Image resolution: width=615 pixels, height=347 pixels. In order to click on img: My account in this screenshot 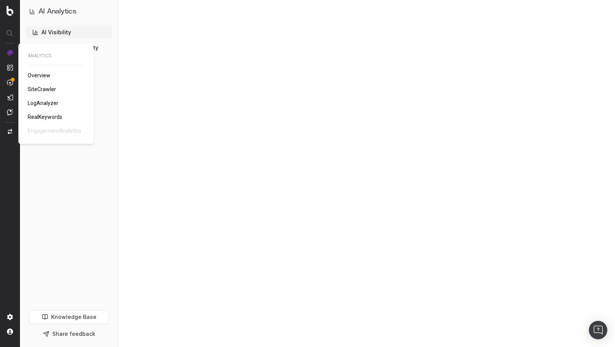, I will do `click(10, 332)`.